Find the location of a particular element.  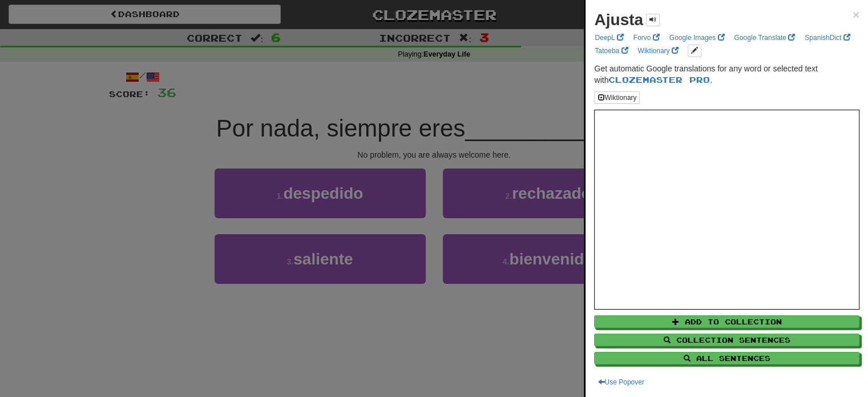

a: Google Images is located at coordinates (697, 38).